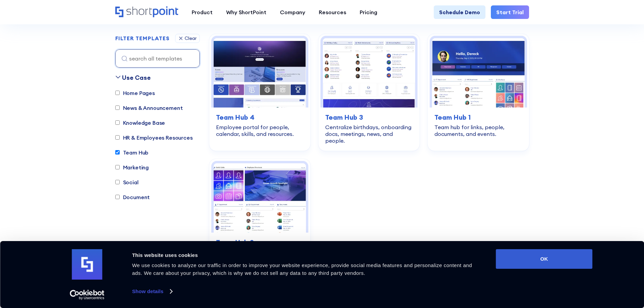 This screenshot has width=644, height=308. I want to click on a: Team Hub 1 – SharePoint Online Modern Team Site Template: Team hub for links, people, documents, ..., so click(478, 92).